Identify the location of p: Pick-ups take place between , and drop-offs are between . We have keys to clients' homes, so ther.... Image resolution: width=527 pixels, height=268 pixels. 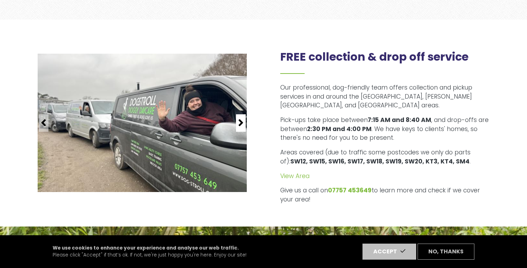
(385, 129).